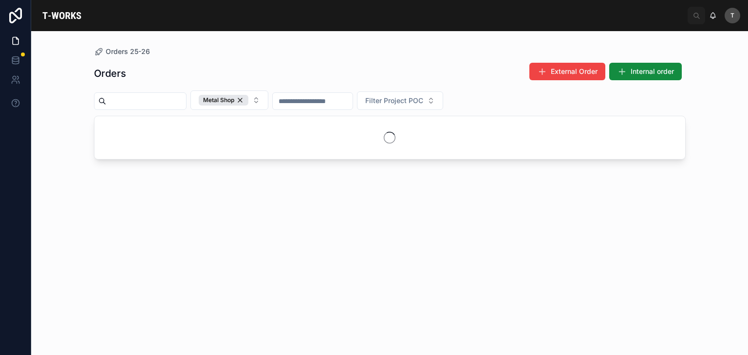 This screenshot has height=355, width=748. I want to click on span: Orders 25-26, so click(128, 52).